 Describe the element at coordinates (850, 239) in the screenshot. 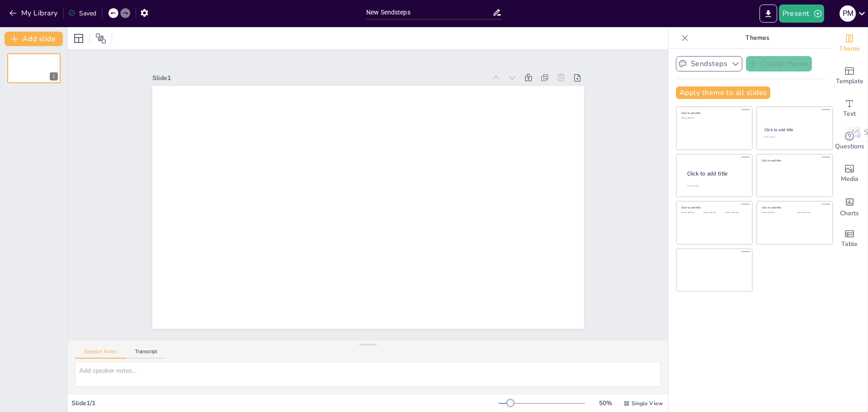

I see `div: Add a table` at that location.